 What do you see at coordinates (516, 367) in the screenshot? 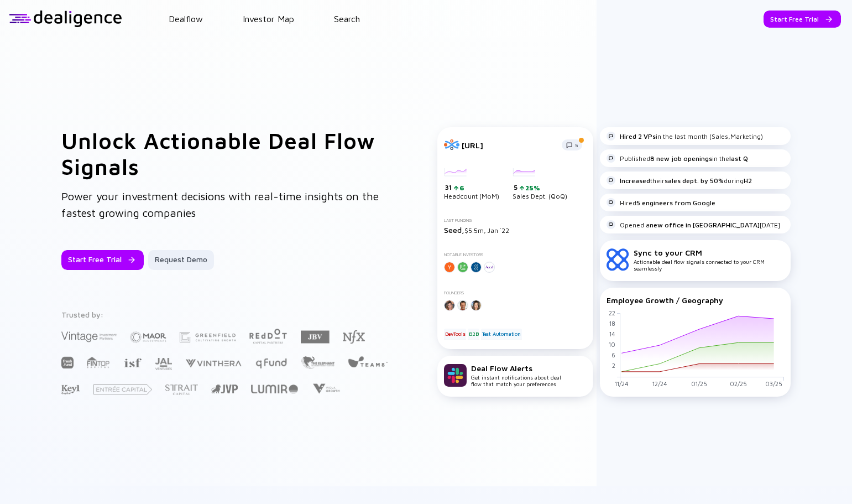
I see `div: Deal Flow Alerts` at bounding box center [516, 367].